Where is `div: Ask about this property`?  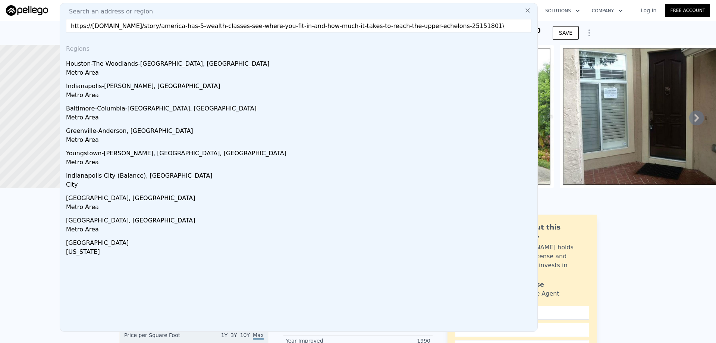
div: Ask about this property is located at coordinates (548, 232).